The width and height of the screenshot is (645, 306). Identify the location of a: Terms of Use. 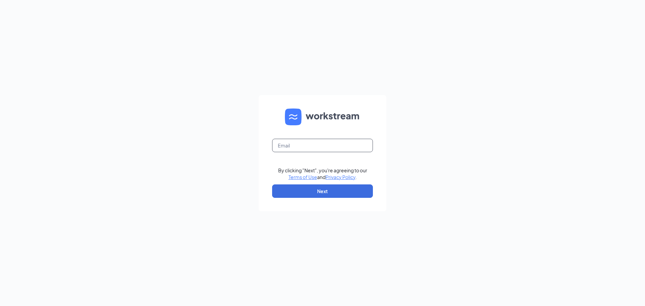
(303, 177).